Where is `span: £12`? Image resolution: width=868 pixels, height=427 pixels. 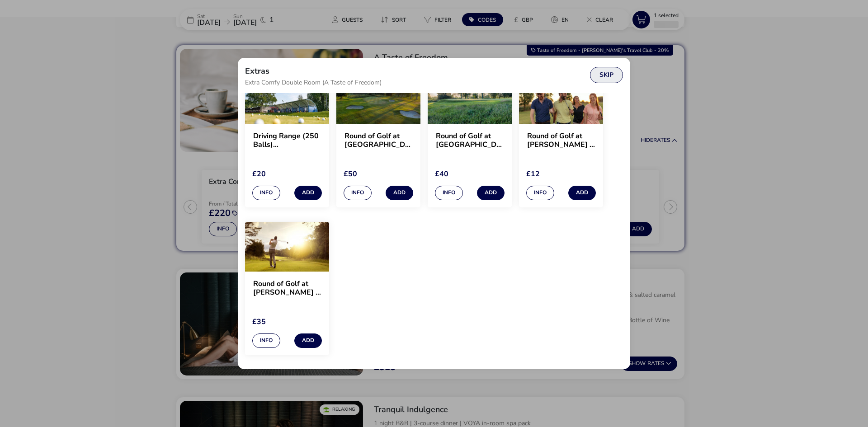
span: £12 is located at coordinates (533, 174).